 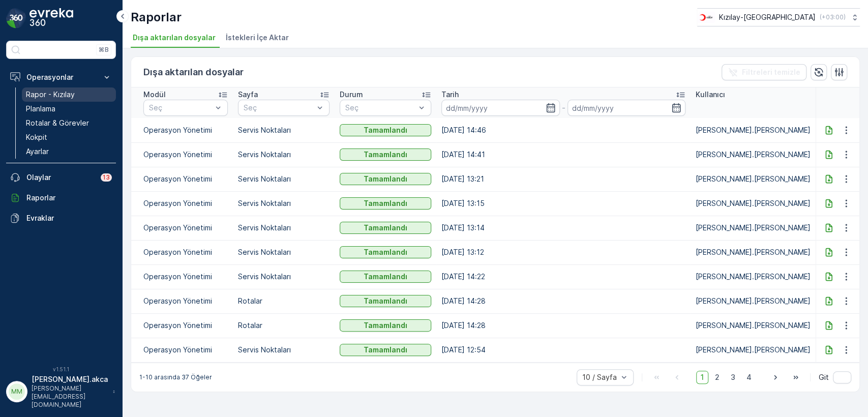 What do you see at coordinates (705, 17) in the screenshot?
I see `img: k%C4%B1z%C4%B1lay.png` at bounding box center [705, 17].